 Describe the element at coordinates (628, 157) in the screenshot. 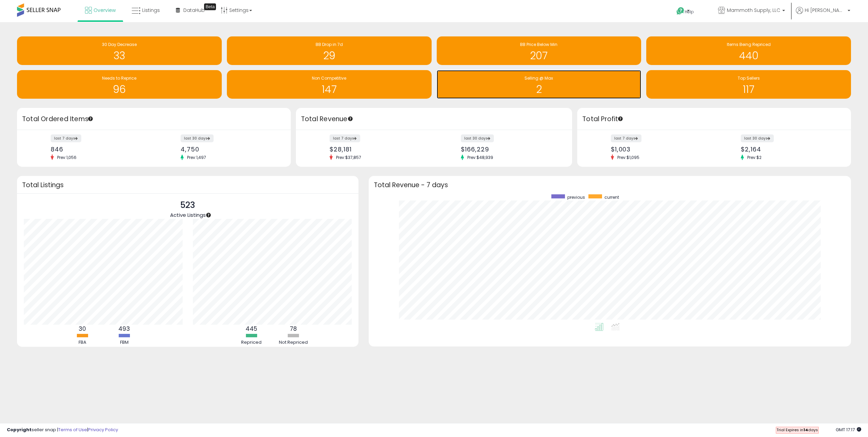

I see `span: Prev: $1,095` at that location.